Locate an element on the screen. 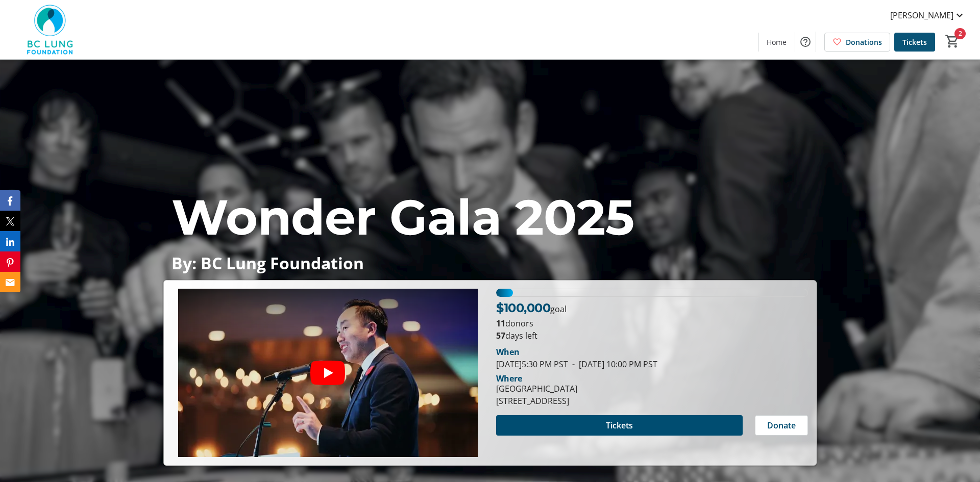 The width and height of the screenshot is (980, 482). b: 11 is located at coordinates (501, 323).